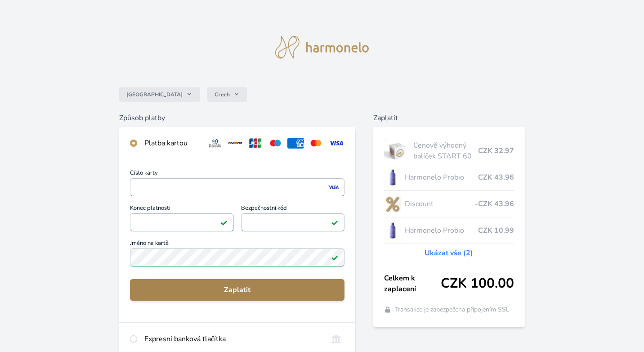 The height and width of the screenshot is (352, 644). Describe the element at coordinates (494, 204) in the screenshot. I see `span: -CZK 43.96` at that location.